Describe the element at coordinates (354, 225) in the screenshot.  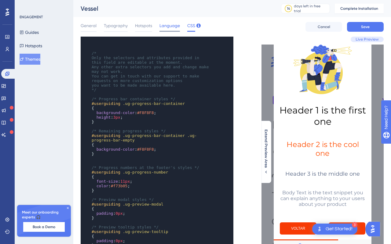
I see `div: 3` at that location.